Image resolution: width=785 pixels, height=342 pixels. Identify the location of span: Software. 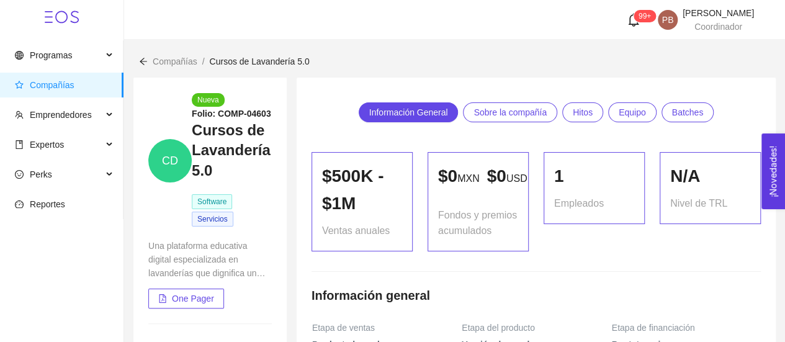
(212, 202).